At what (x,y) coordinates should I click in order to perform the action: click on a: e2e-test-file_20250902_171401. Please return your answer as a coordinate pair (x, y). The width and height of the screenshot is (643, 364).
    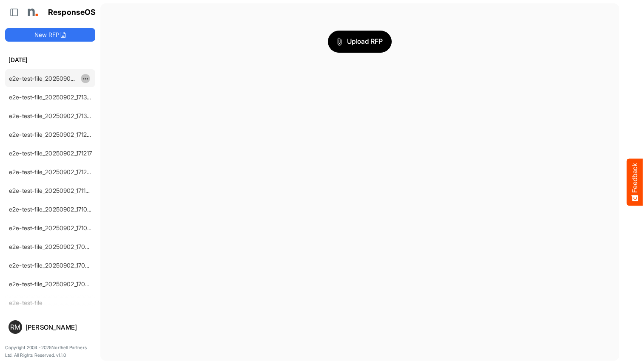
    Looking at the image, I should click on (51, 78).